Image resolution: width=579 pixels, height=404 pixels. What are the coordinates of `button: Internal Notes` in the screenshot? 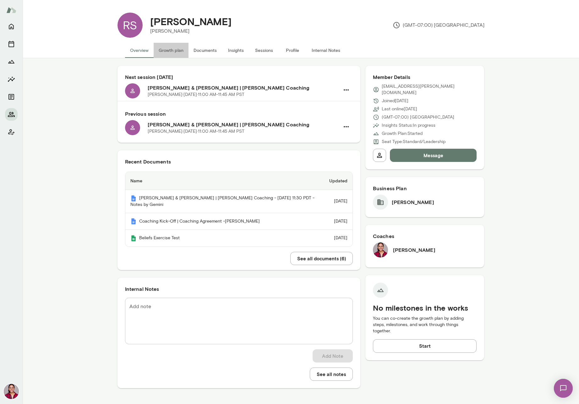 It's located at (326, 50).